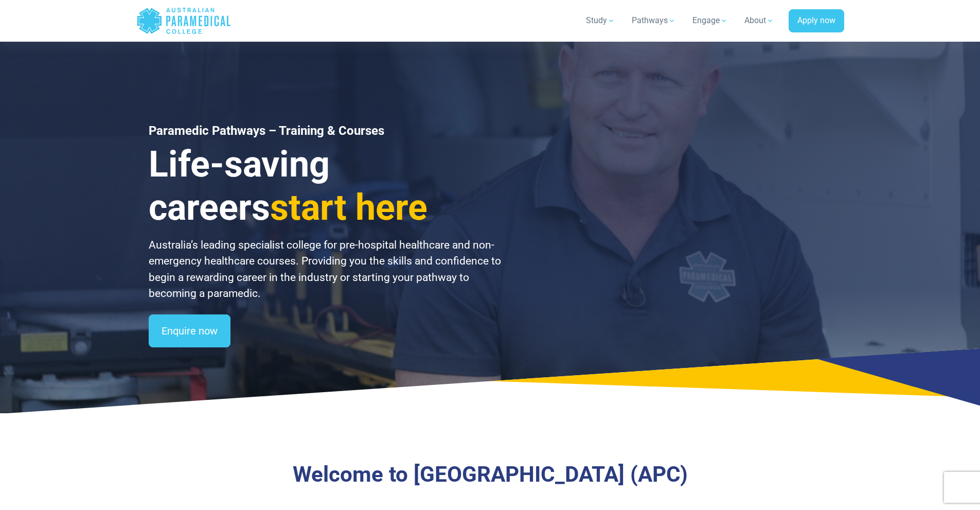 The image size is (980, 510). Describe the element at coordinates (816, 21) in the screenshot. I see `a: Apply now` at that location.